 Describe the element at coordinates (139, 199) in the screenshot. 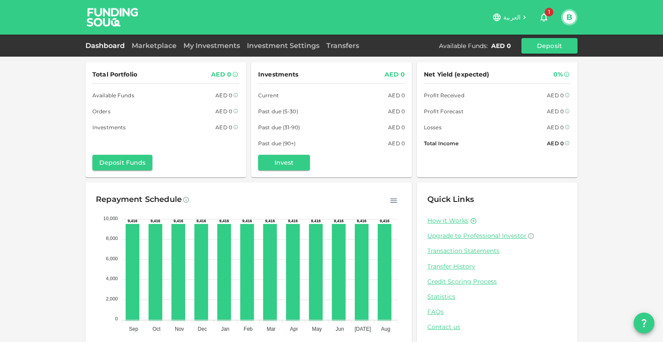

I see `div: Repayment Schedule` at that location.